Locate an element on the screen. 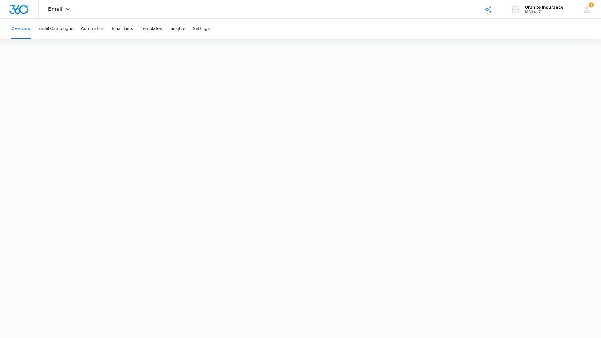  button: Email Campaigns is located at coordinates (56, 29).